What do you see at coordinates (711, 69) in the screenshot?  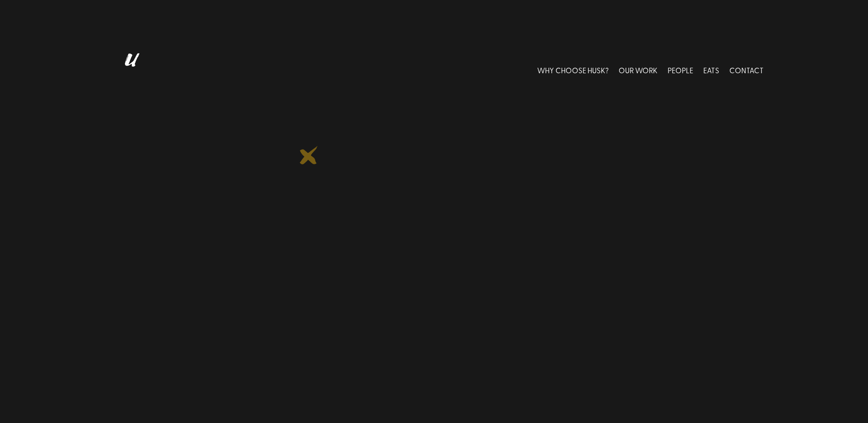 I see `a: EATS` at bounding box center [711, 69].